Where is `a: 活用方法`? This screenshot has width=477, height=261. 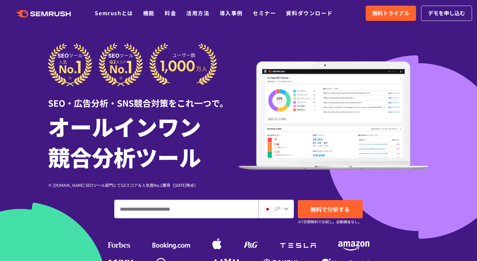
a: 活用方法 is located at coordinates (198, 13).